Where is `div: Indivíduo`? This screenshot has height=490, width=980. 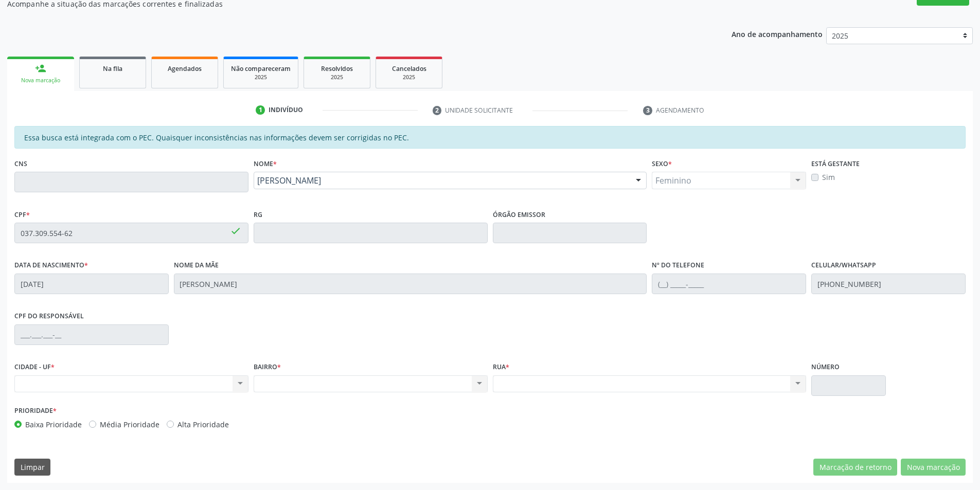 div: Indivíduo is located at coordinates (285, 110).